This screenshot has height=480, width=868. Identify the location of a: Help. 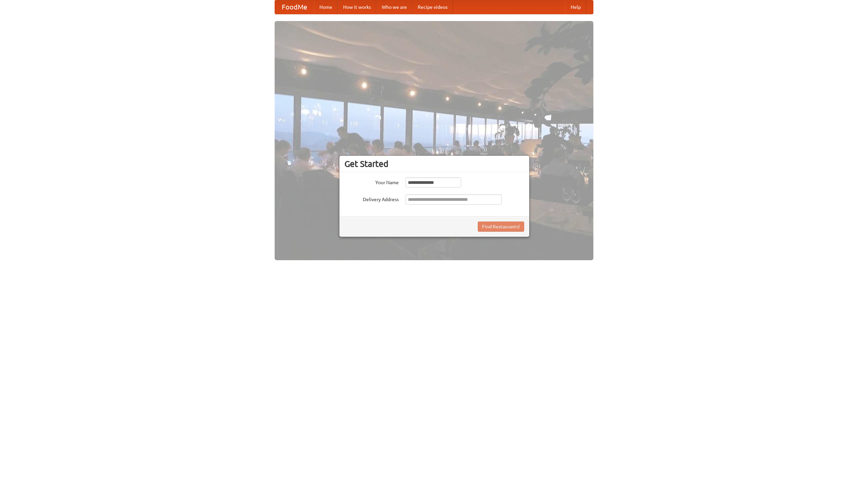
(576, 7).